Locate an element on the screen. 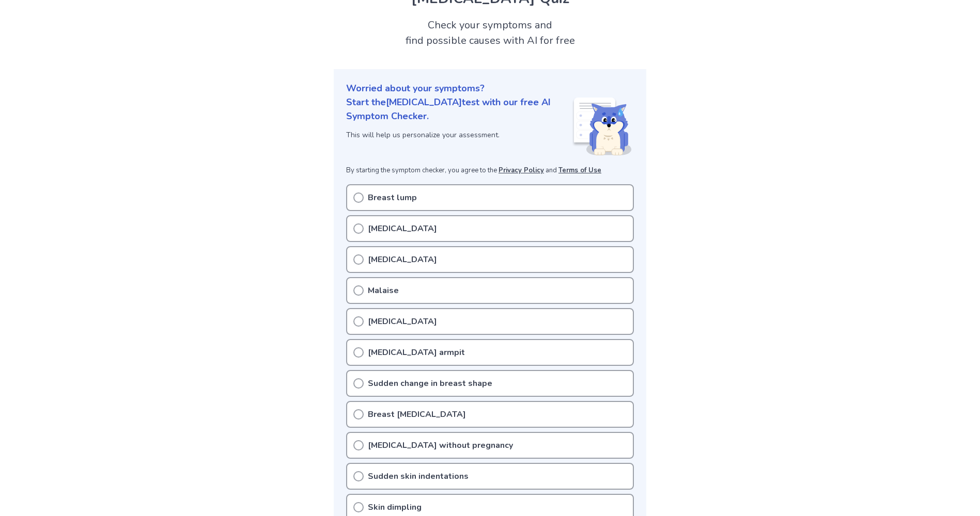 Image resolution: width=980 pixels, height=516 pixels. p: Worried about your symptoms? is located at coordinates (490, 88).